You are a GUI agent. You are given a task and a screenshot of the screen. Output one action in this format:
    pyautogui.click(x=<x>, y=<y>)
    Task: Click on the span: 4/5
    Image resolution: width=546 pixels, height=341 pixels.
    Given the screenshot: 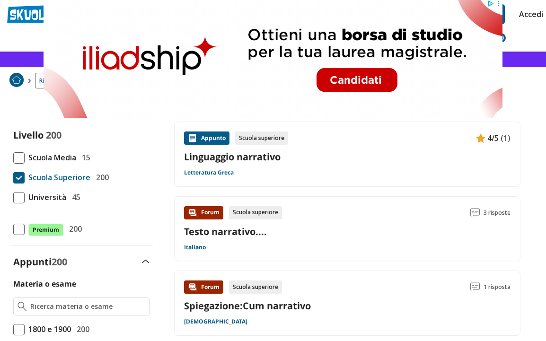 What is the action you would take?
    pyautogui.click(x=493, y=139)
    